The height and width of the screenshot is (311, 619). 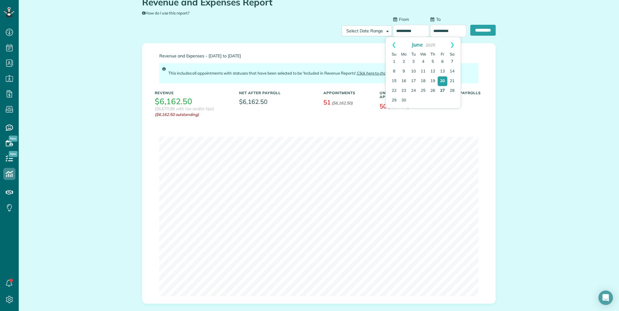 I want to click on span: Thursday, so click(x=433, y=54).